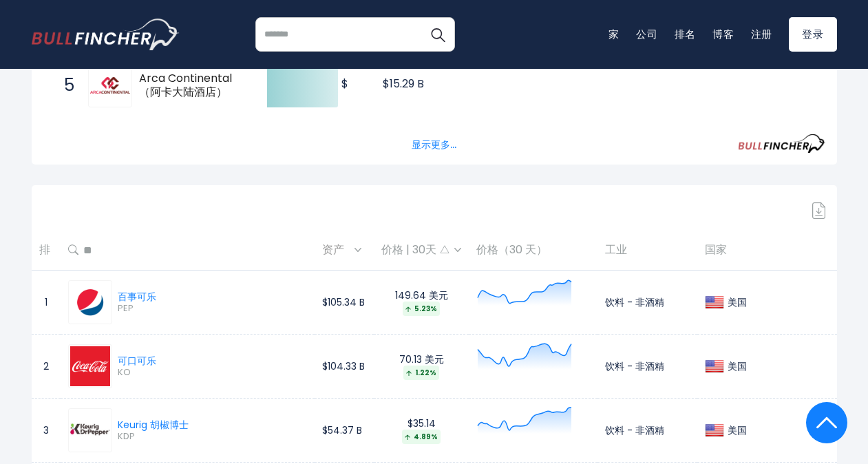  I want to click on img: KO.png, so click(90, 367).